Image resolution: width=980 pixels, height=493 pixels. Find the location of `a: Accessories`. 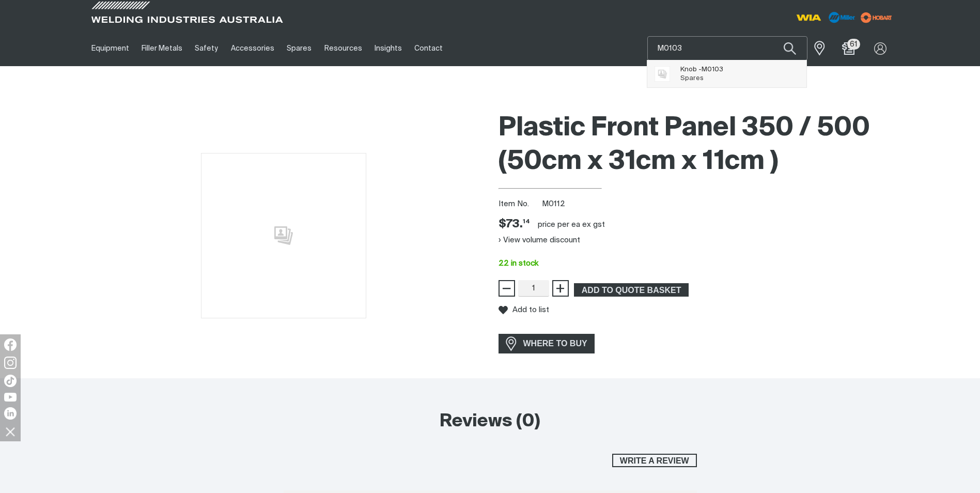

a: Accessories is located at coordinates (252, 48).